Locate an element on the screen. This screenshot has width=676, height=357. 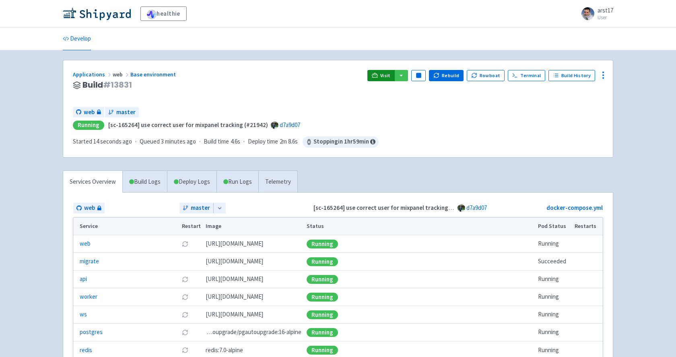
time: 14 seconds ago is located at coordinates (113, 141).